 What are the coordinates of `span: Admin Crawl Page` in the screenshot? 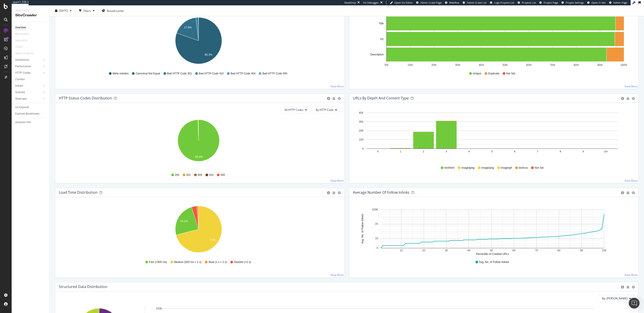 It's located at (431, 3).